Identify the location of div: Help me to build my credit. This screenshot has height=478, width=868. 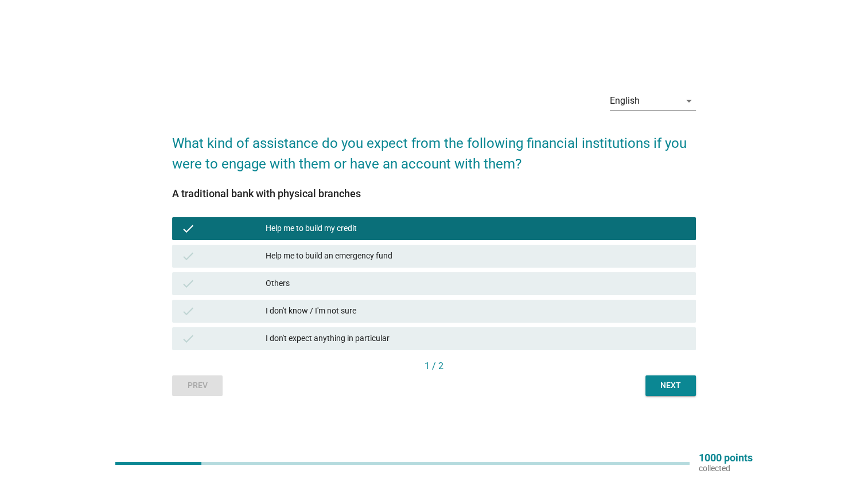
(476, 229).